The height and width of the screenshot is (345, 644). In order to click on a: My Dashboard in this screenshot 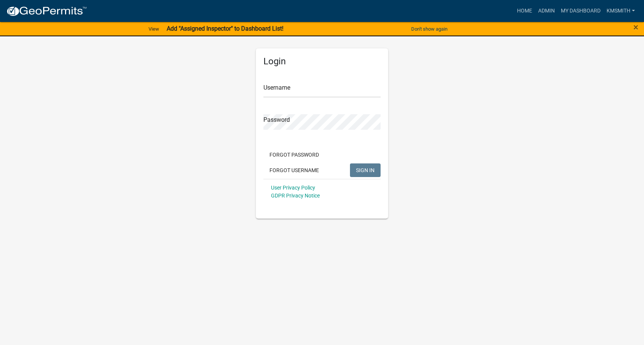, I will do `click(580, 11)`.